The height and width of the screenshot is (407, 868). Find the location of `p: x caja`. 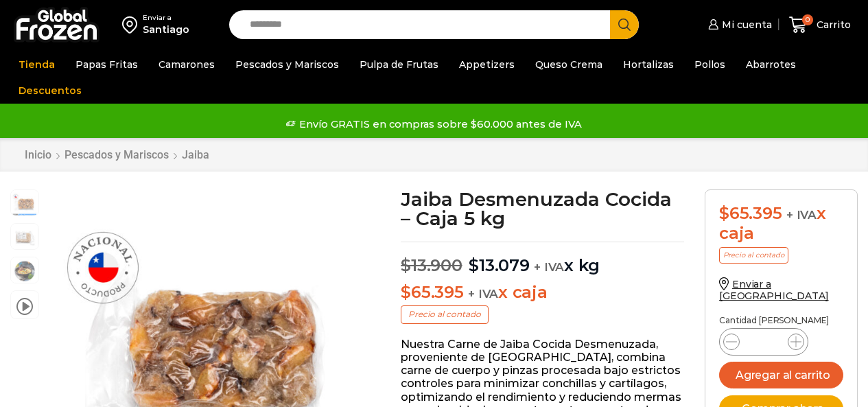

p: x caja is located at coordinates (542, 292).